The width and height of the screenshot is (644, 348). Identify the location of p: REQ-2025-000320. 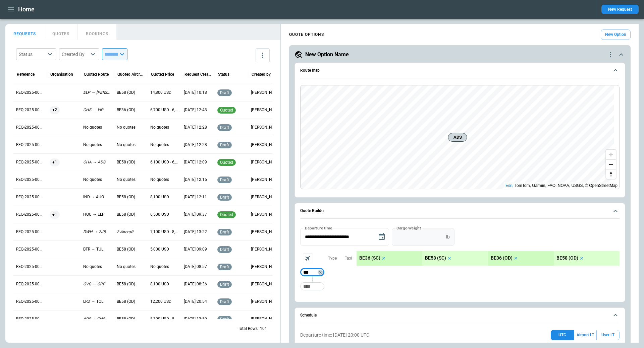
(30, 145).